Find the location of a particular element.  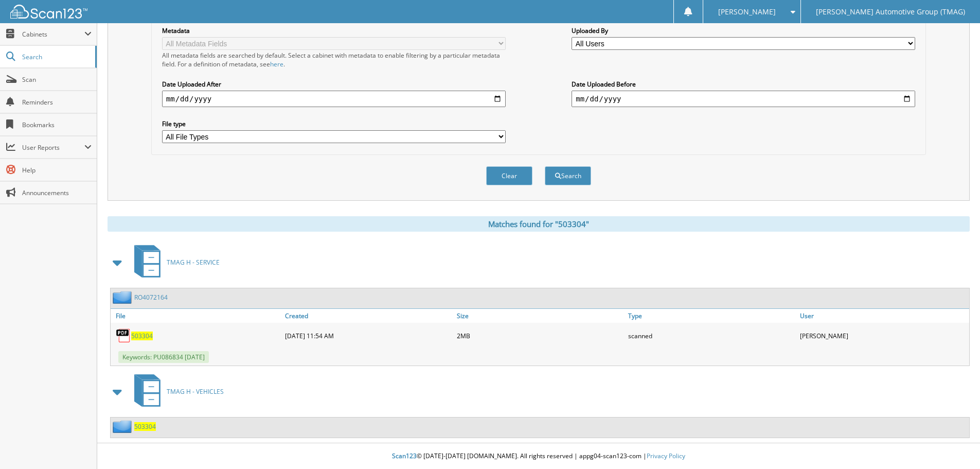

label: Date Uploaded Before is located at coordinates (743, 83).